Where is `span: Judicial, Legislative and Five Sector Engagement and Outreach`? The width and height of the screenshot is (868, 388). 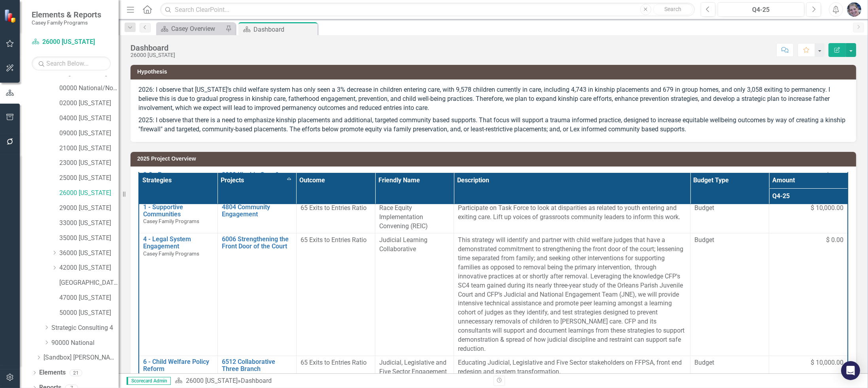
span: Judicial, Legislative and Five Sector Engagement and Outreach is located at coordinates (413, 371).